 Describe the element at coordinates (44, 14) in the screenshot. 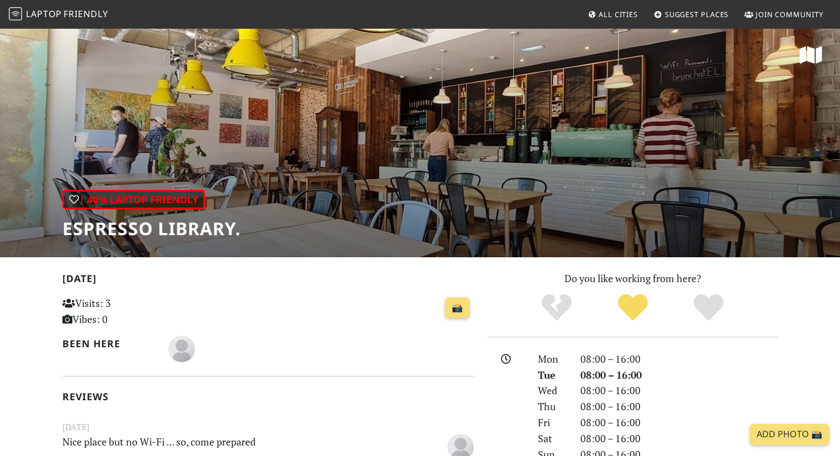

I see `span: Laptop` at that location.